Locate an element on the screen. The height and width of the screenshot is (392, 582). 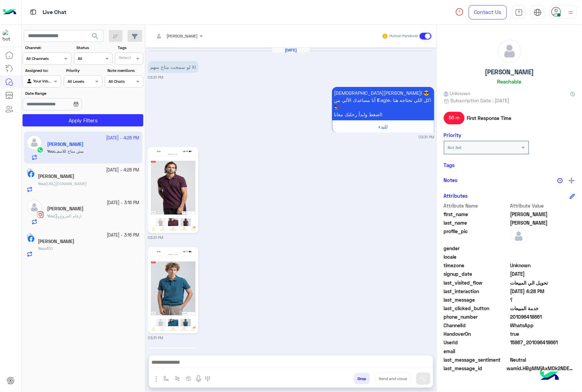
img: hulul-logo.png is located at coordinates (550, 377).